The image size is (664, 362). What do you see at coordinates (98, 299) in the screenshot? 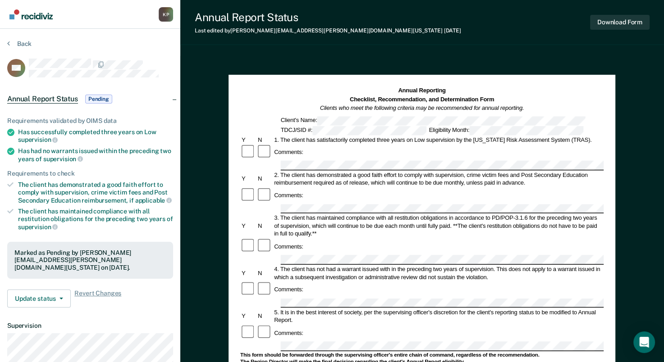
I see `span: Revert Changes` at bounding box center [98, 299].